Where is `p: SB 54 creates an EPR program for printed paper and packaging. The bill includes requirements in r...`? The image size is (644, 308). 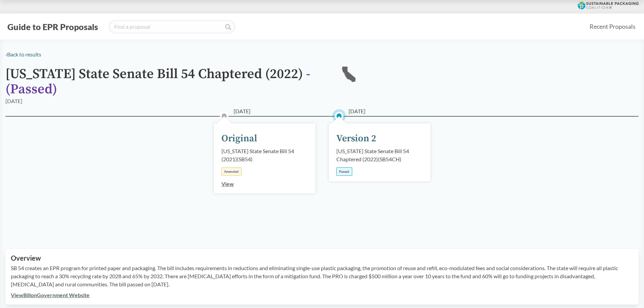
p: SB 54 creates an EPR program for printed paper and packaging. The bill includes requirements in r... is located at coordinates (322, 276).